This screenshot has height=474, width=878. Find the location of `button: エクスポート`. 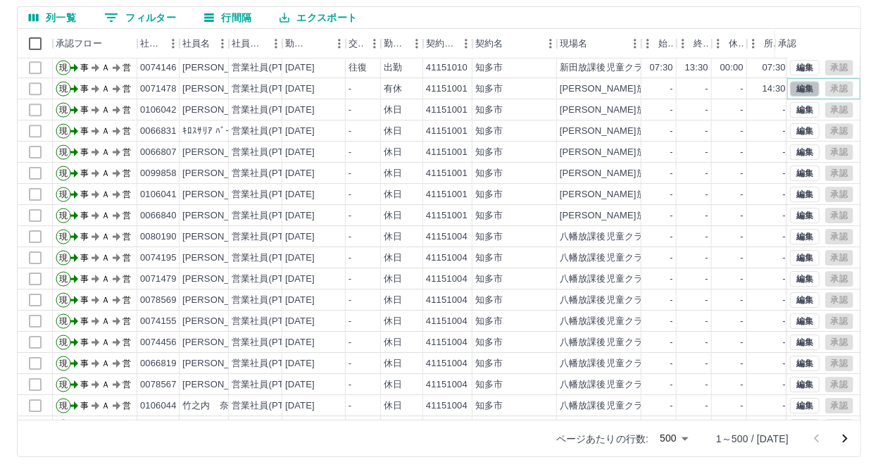

button: エクスポート is located at coordinates (318, 18).